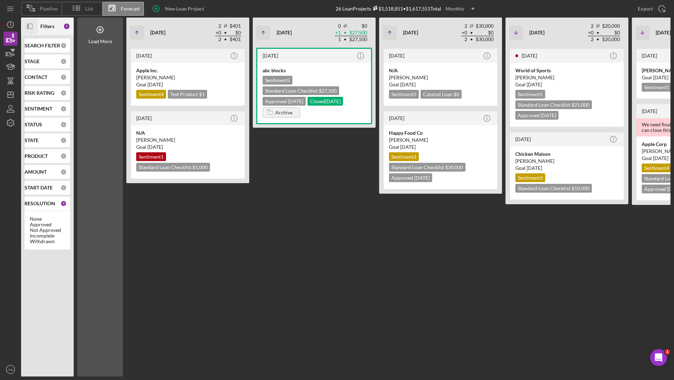  I want to click on span: $0, so click(457, 94).